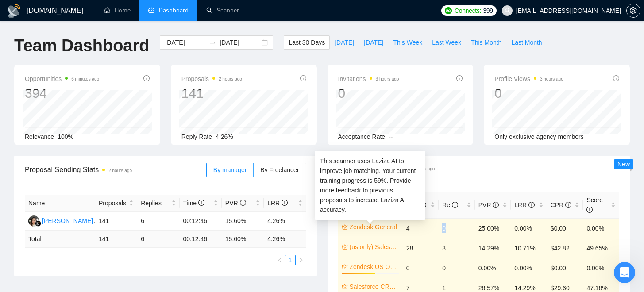 This screenshot has width=644, height=292. I want to click on span: By manager, so click(229, 170).